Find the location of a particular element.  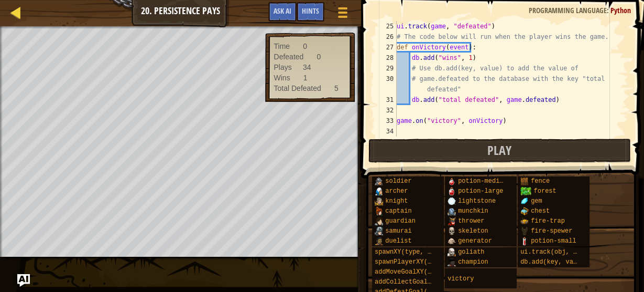

span: soldier is located at coordinates (399, 181).